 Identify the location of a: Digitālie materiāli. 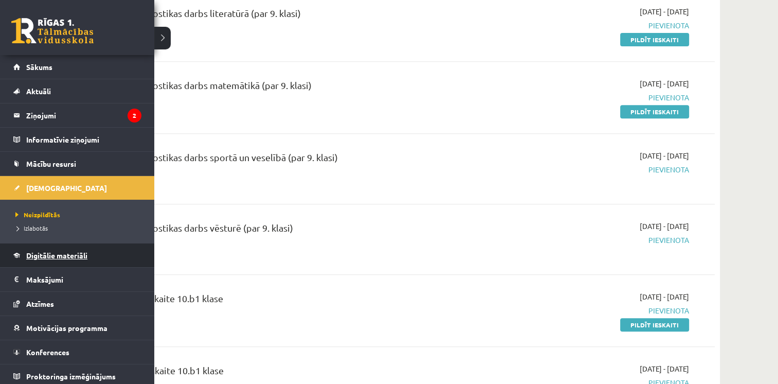
(77, 255).